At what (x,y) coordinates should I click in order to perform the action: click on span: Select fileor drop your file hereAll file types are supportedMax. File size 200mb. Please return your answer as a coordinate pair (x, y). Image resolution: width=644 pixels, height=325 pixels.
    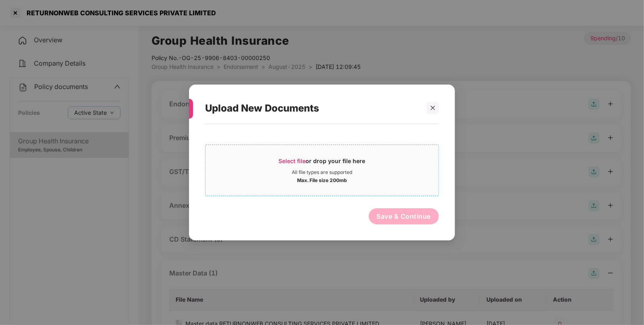
    Looking at the image, I should click on (322, 171).